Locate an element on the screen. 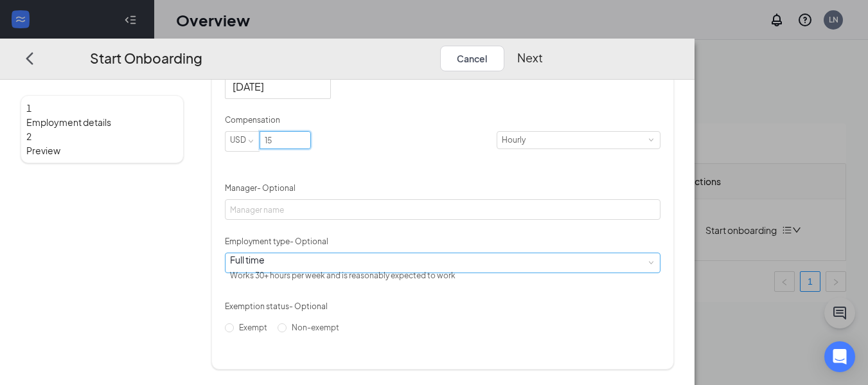 The width and height of the screenshot is (868, 385). p: Employment type is located at coordinates (443, 242).